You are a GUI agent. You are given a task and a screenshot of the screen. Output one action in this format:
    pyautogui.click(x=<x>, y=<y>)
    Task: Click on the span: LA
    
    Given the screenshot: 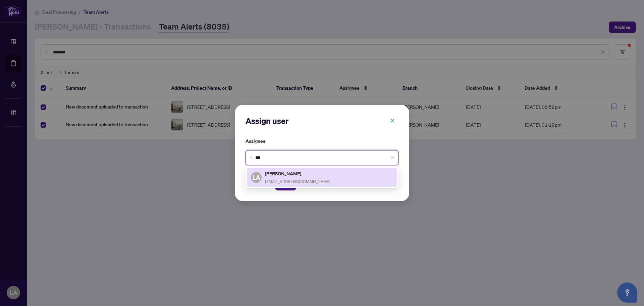 What is the action you would take?
    pyautogui.click(x=256, y=178)
    